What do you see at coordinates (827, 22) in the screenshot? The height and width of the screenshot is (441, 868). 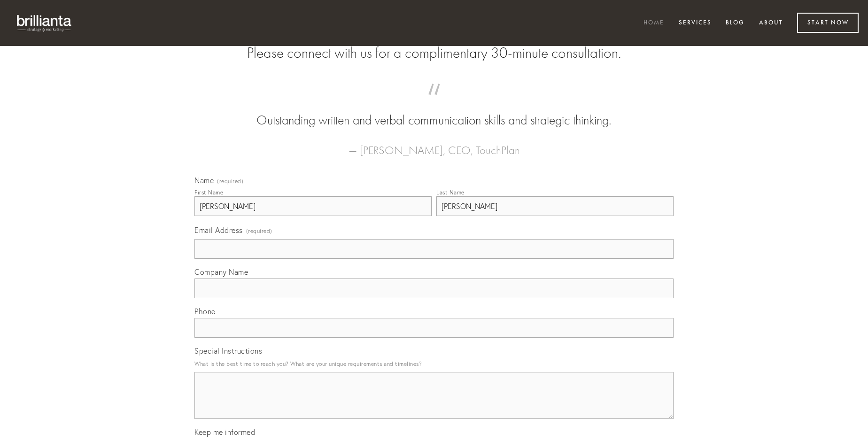 I see `a: Start Now` at bounding box center [827, 22].